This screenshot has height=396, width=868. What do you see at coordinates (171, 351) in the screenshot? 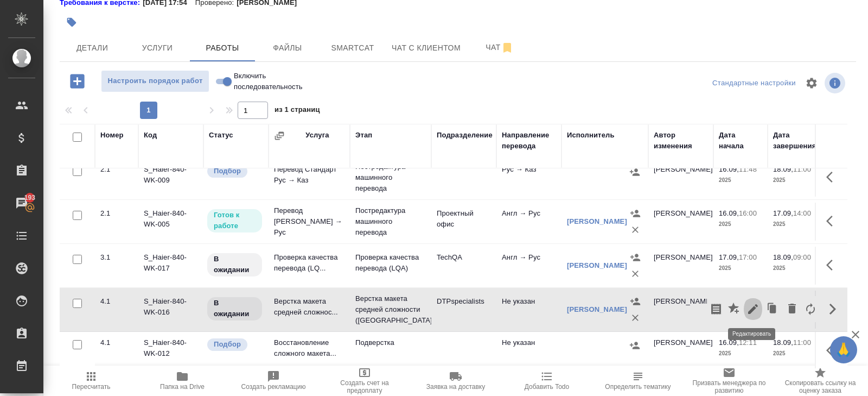
I see `td: S_Haier-840-WK-012` at bounding box center [171, 351].